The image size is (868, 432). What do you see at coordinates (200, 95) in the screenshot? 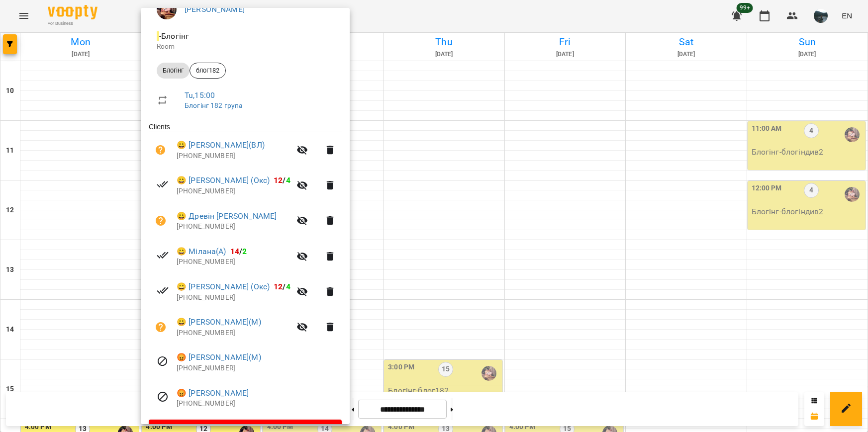
I see `a: Tu , 15:00` at bounding box center [200, 95].